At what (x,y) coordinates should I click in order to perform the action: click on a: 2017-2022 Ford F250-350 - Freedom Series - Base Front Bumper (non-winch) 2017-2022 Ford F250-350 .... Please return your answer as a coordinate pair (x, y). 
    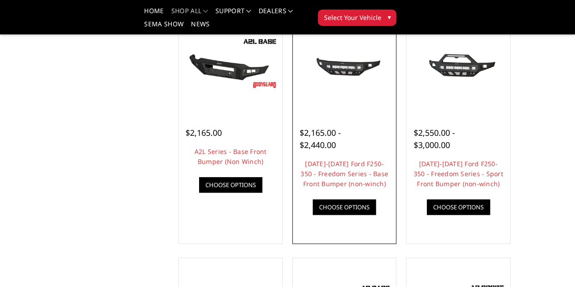
    Looking at the image, I should click on (344, 63).